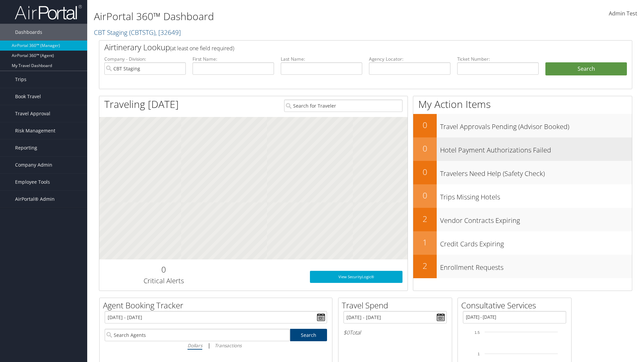 The width and height of the screenshot is (644, 362). I want to click on h3: Hotel Payment Authorizations Failed, so click(536, 148).